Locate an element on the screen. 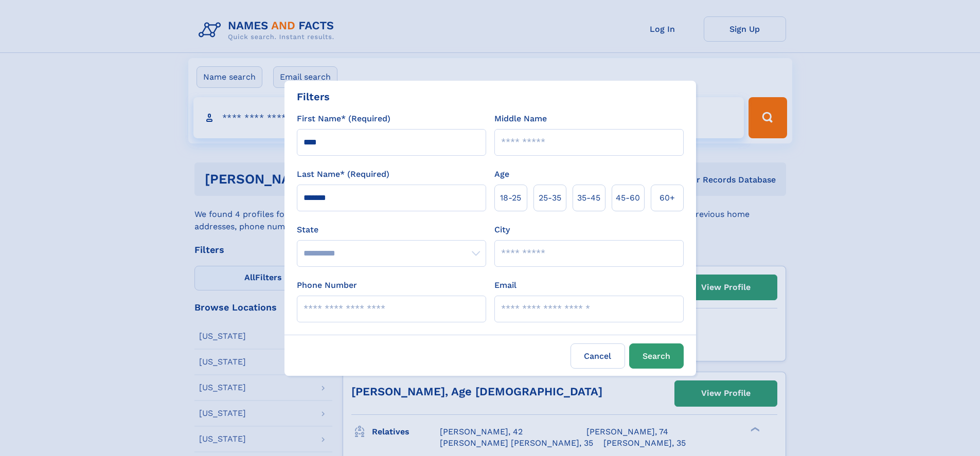 The image size is (980, 456). button: Search is located at coordinates (656, 356).